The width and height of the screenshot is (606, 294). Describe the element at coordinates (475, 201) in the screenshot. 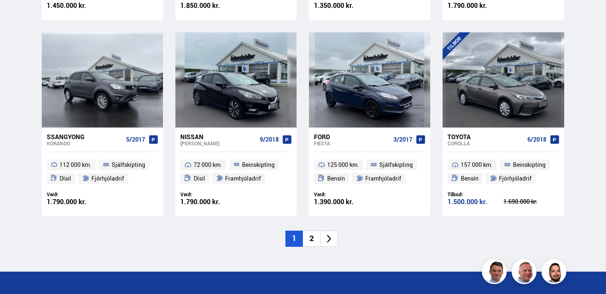

I see `div: 1.500.000 kr.` at that location.